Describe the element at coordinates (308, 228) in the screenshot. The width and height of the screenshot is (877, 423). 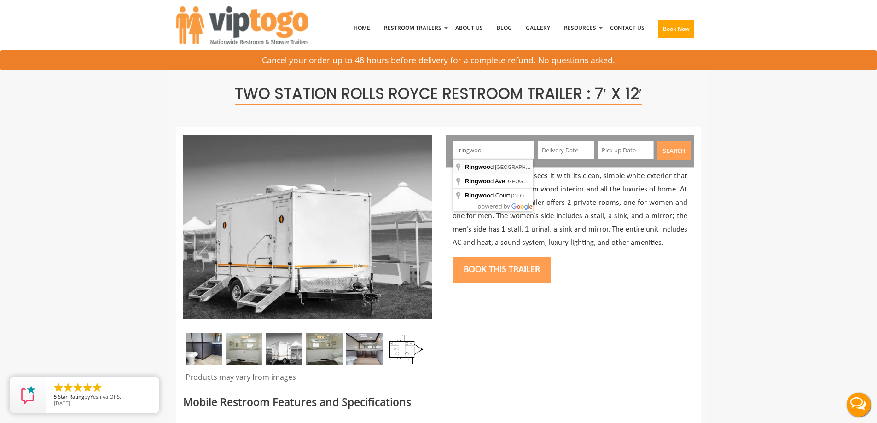
I see `img: Side view of two station restroom trailer with separate doors for males and females` at that location.